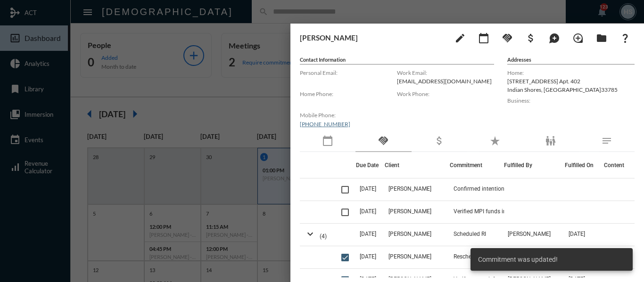 The height and width of the screenshot is (282, 644). What do you see at coordinates (349, 115) in the screenshot?
I see `label: Mobile Phone:` at bounding box center [349, 115].